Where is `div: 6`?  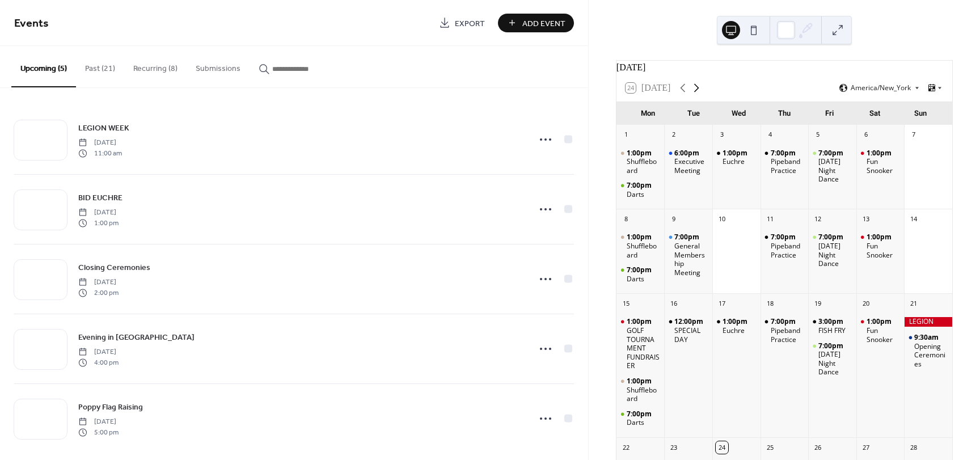 div: 6 is located at coordinates (866, 135).